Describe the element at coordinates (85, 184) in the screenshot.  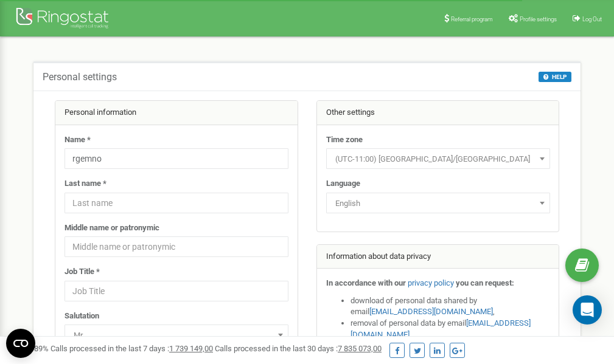
I see `label: Last name *` at that location.